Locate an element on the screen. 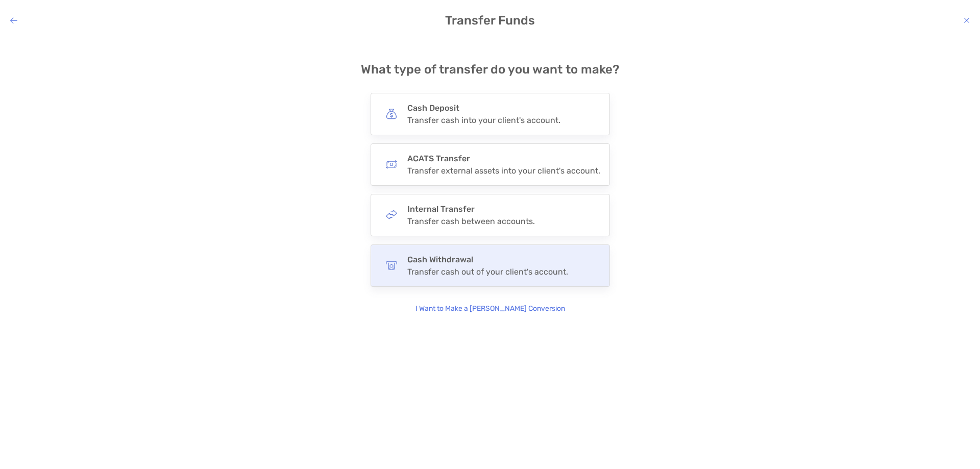 The width and height of the screenshot is (980, 469). div: Transfer cash out of your client's account. is located at coordinates (488, 271).